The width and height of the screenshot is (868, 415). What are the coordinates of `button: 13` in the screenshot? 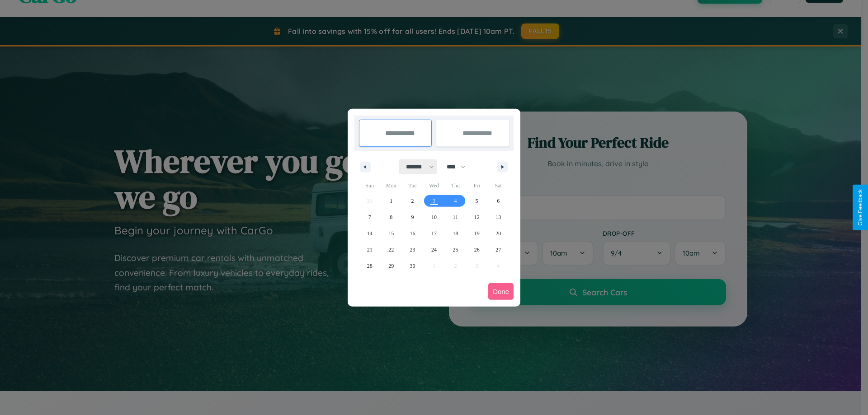 It's located at (498, 217).